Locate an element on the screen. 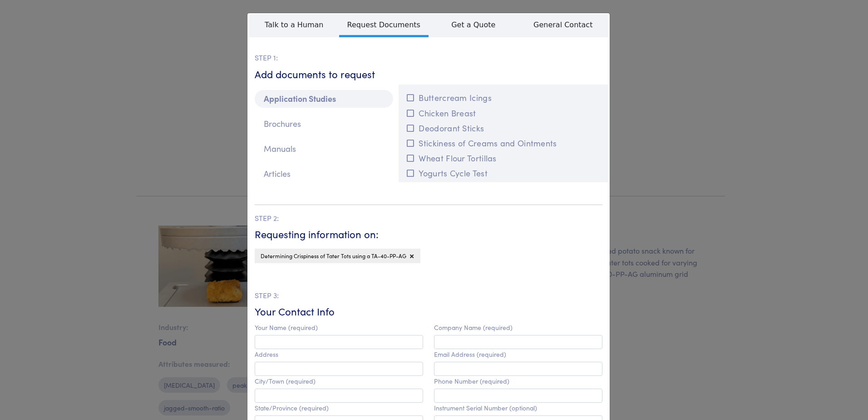 The width and height of the screenshot is (868, 420). label: Company Name (required) is located at coordinates (473, 327).